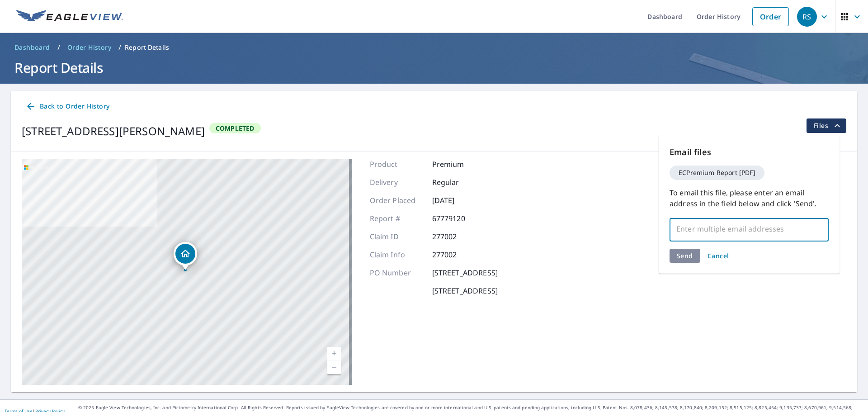 This screenshot has width=868, height=412. Describe the element at coordinates (185, 256) in the screenshot. I see `div: Dropped pin, building 1, Residential property, 3031 Seminole Dr Jeffersonville, IN 47130` at that location.